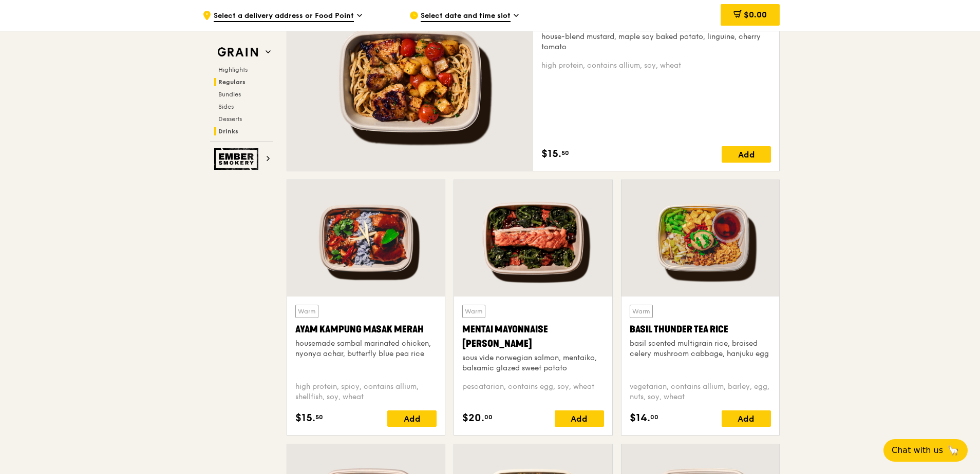 The height and width of the screenshot is (474, 980). What do you see at coordinates (228, 131) in the screenshot?
I see `span: Drinks` at bounding box center [228, 131].